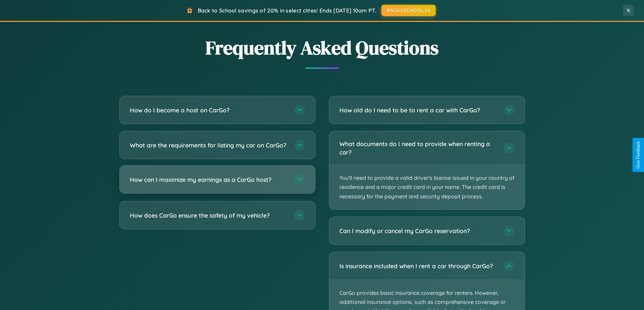 Image resolution: width=644 pixels, height=310 pixels. Describe the element at coordinates (638, 155) in the screenshot. I see `div: Give Feedback` at that location.